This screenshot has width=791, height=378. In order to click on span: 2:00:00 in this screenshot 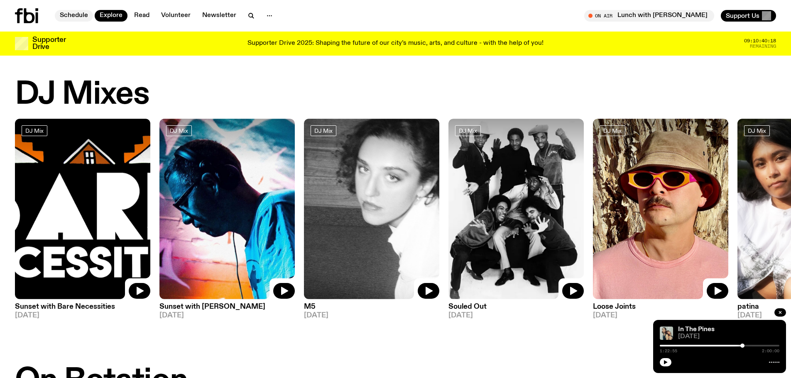, I will do `click(770, 351)`.